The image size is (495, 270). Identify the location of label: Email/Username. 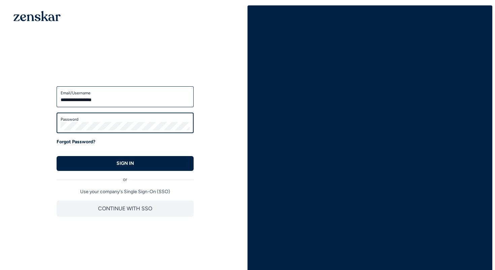
(125, 93).